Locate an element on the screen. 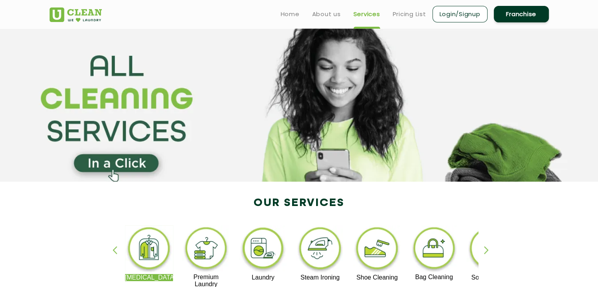  a: About us is located at coordinates (326, 14).